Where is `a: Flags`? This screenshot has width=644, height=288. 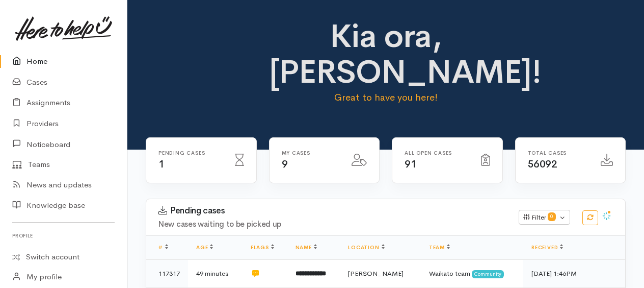 a: Flags is located at coordinates (263, 247).